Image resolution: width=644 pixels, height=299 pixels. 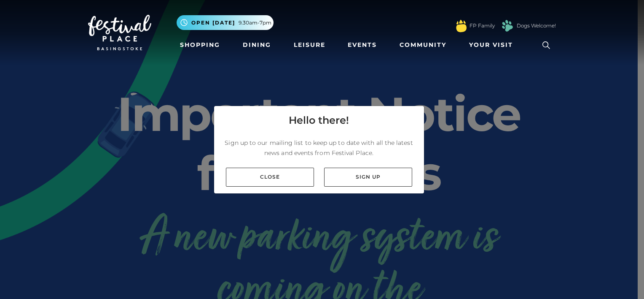 I want to click on a: Sign up, so click(x=368, y=177).